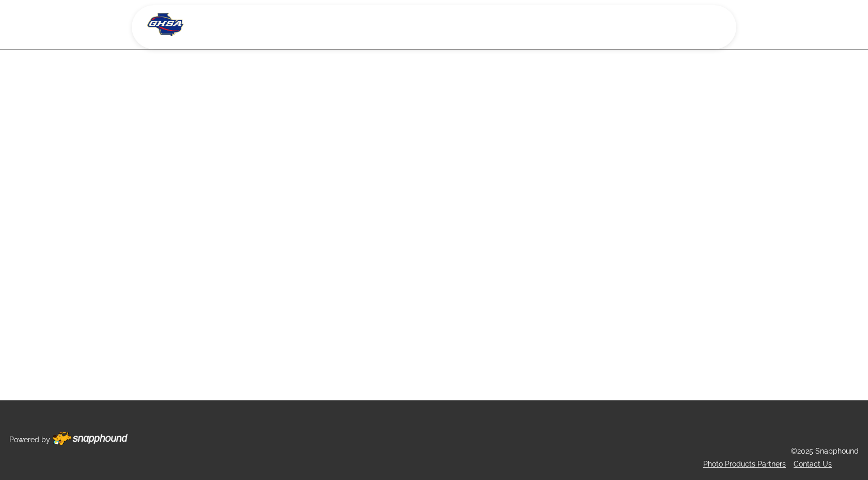  What do you see at coordinates (744, 463) in the screenshot?
I see `a: Photo Products Partners` at bounding box center [744, 463].